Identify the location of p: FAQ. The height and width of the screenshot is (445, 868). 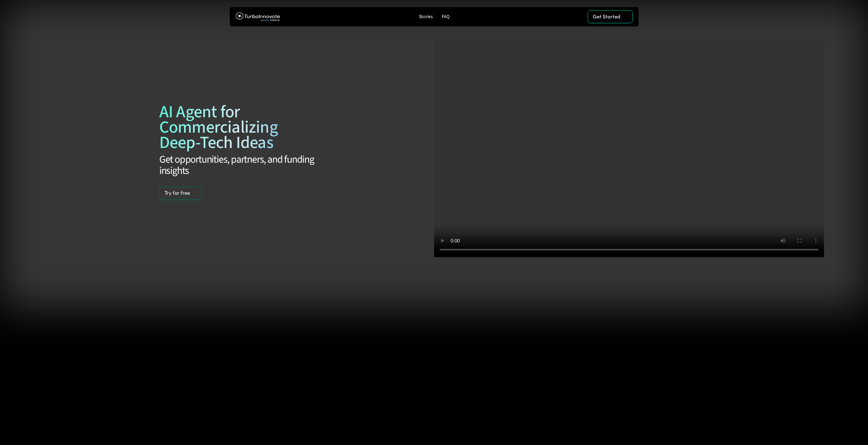
(446, 16).